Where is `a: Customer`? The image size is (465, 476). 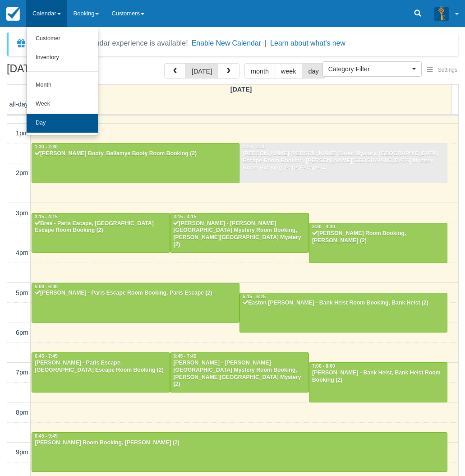 a: Customer is located at coordinates (62, 39).